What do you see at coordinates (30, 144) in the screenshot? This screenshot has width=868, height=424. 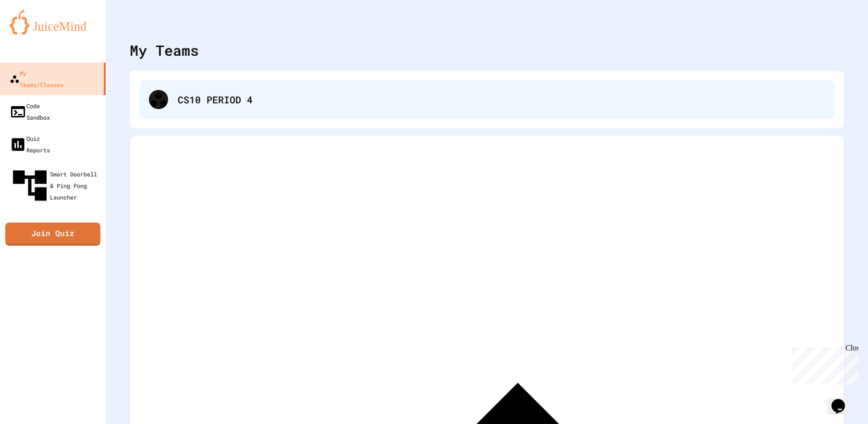 I see `div: Quiz Reports` at bounding box center [30, 144].